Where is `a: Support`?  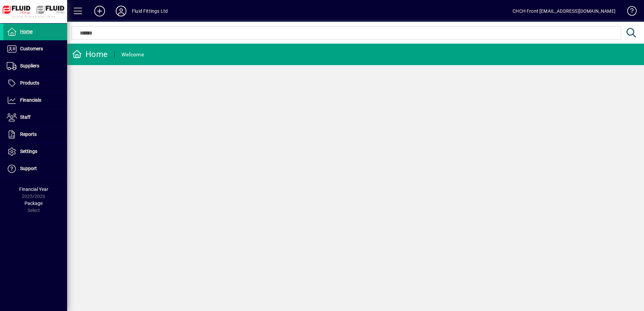
a: Support is located at coordinates (35, 169).